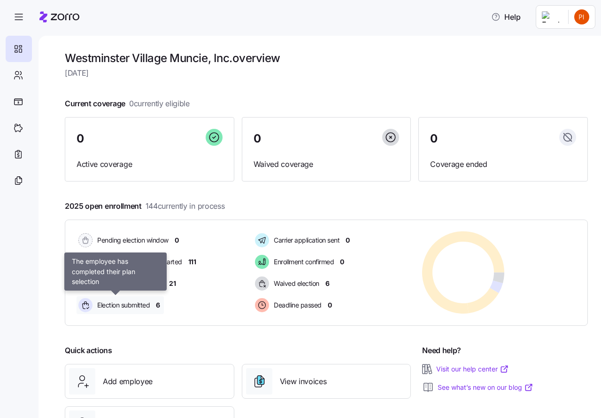 This screenshot has height=418, width=601. What do you see at coordinates (192, 262) in the screenshot?
I see `span: 111` at bounding box center [192, 262].